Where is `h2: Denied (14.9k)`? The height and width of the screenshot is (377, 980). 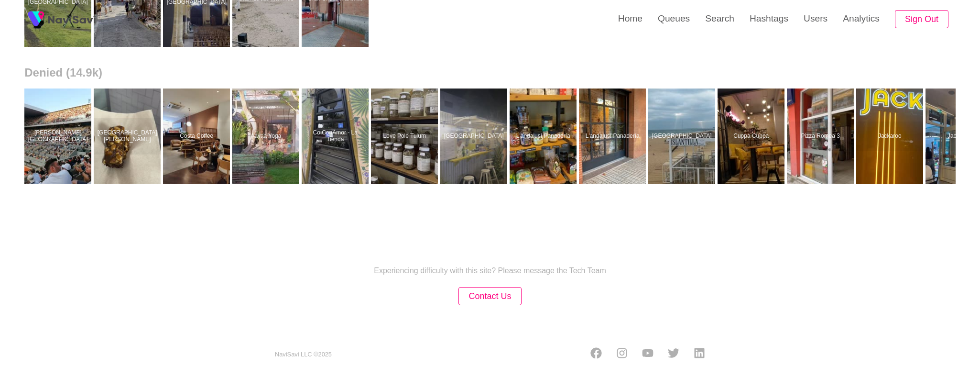
h2: Denied (14.9k) is located at coordinates (490, 73).